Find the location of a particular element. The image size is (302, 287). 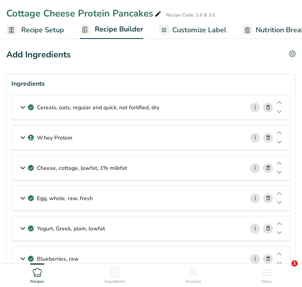

a: Customize Label is located at coordinates (193, 30).